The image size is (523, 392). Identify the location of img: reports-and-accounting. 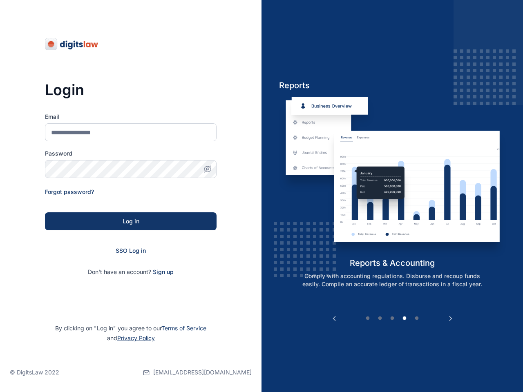
(392, 177).